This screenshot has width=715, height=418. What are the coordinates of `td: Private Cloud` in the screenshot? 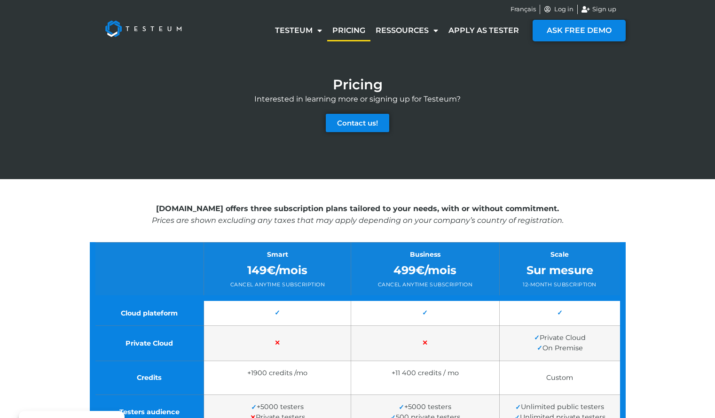 It's located at (148, 343).